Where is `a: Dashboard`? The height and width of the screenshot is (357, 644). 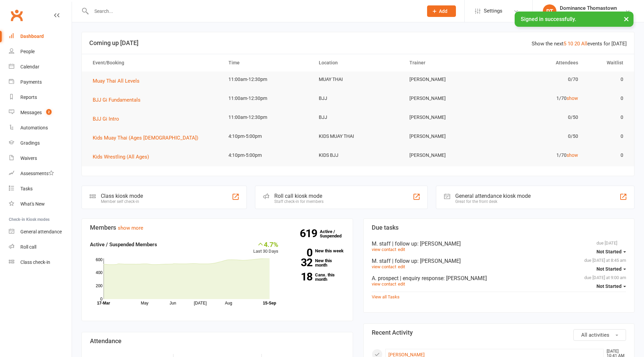 a: Dashboard is located at coordinates (40, 36).